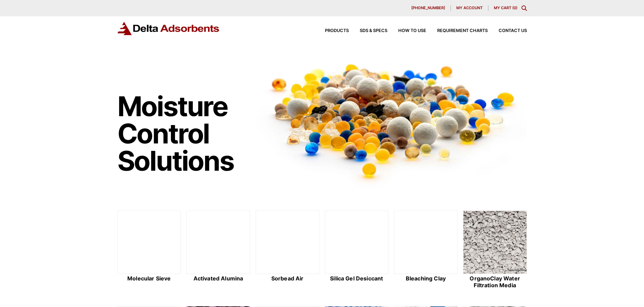  What do you see at coordinates (287, 250) in the screenshot?
I see `a: Sorbead Air` at bounding box center [287, 250].